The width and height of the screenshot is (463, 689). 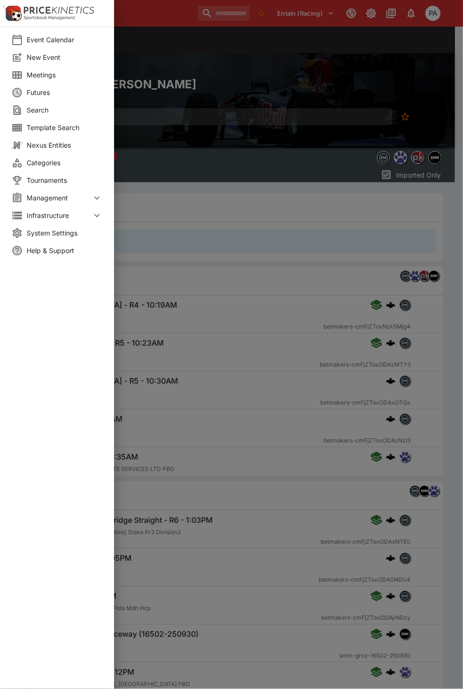 I want to click on img: PriceKinetics, so click(x=59, y=10).